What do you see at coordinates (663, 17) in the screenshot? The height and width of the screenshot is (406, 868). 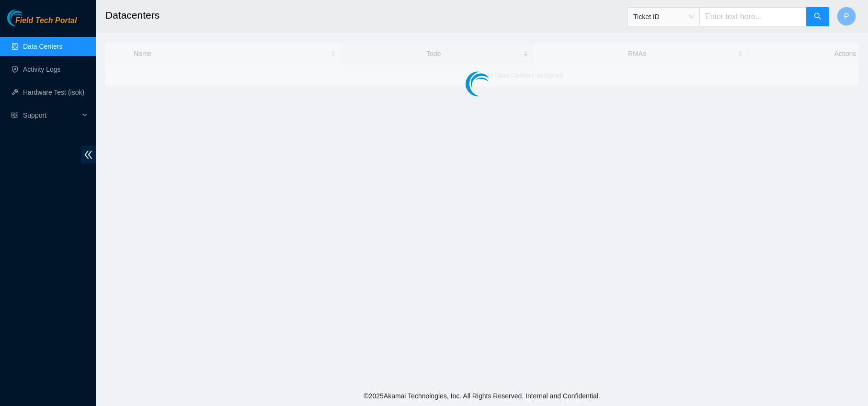 I see `span: Ticket ID` at bounding box center [663, 17].